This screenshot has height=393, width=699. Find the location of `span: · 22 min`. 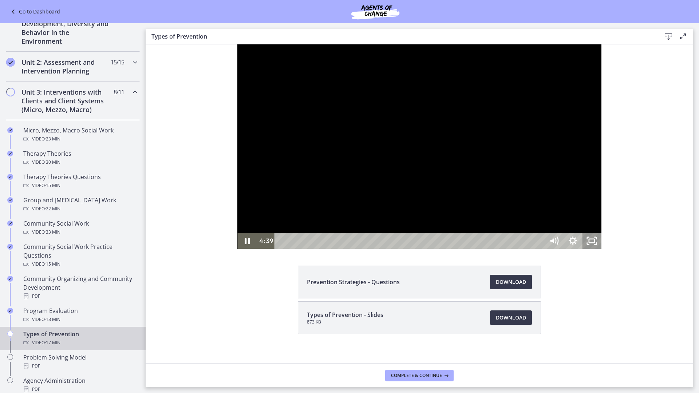

span: · 22 min is located at coordinates (52, 209).